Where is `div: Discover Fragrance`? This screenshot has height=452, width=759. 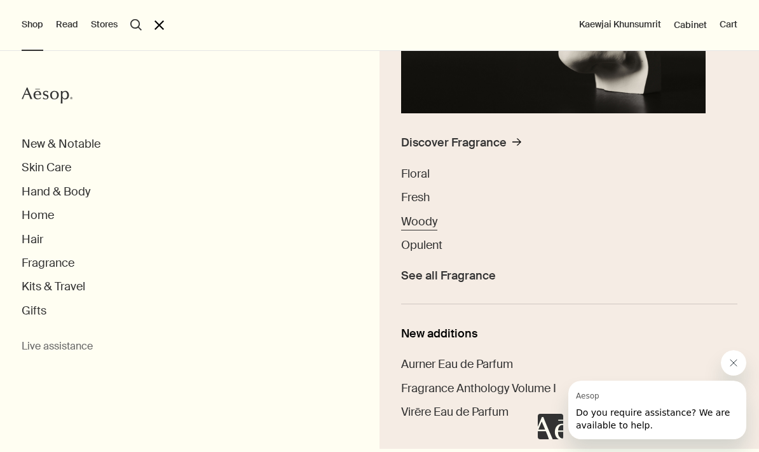 div: Discover Fragrance is located at coordinates (454, 142).